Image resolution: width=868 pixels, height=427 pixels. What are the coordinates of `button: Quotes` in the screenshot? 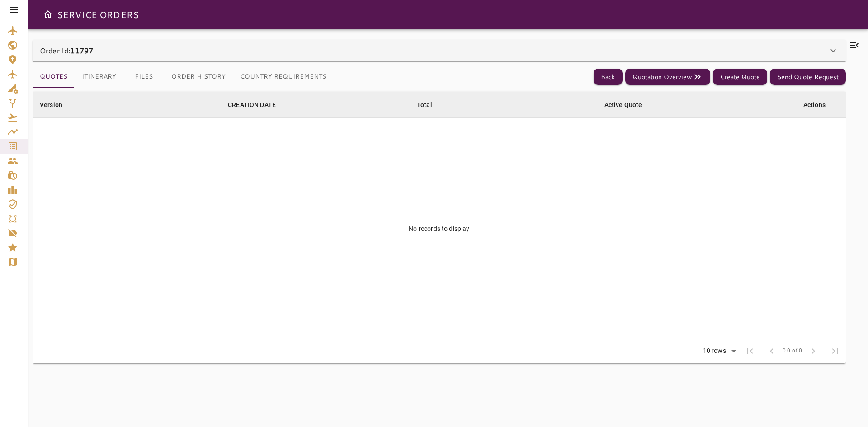 It's located at (53, 77).